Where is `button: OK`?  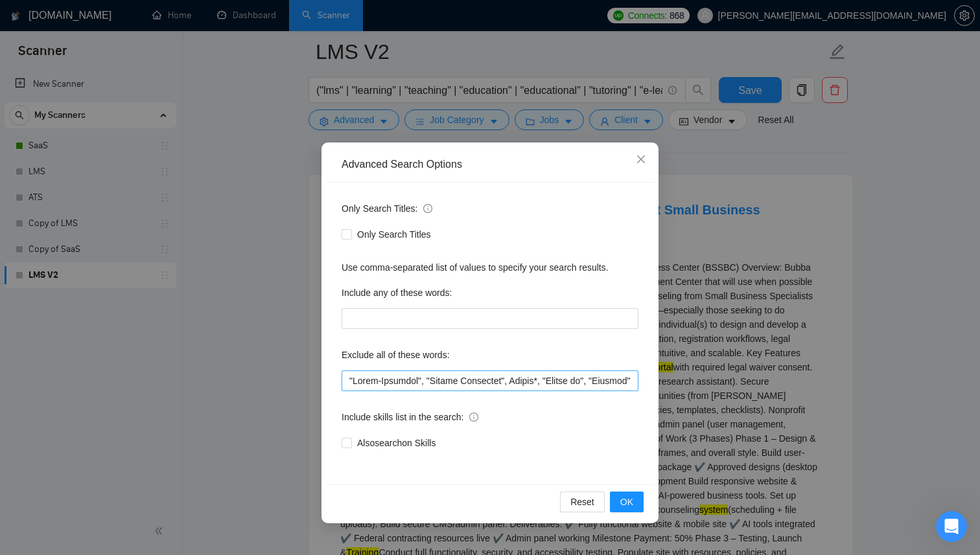 button: OK is located at coordinates (626, 502).